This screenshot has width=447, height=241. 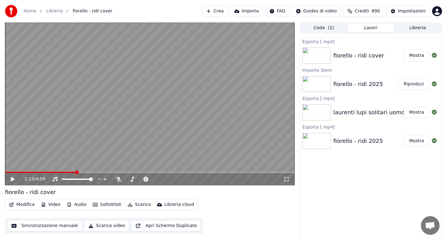 What do you see at coordinates (29, 179) in the screenshot?
I see `span: 1:13` at bounding box center [29, 179].